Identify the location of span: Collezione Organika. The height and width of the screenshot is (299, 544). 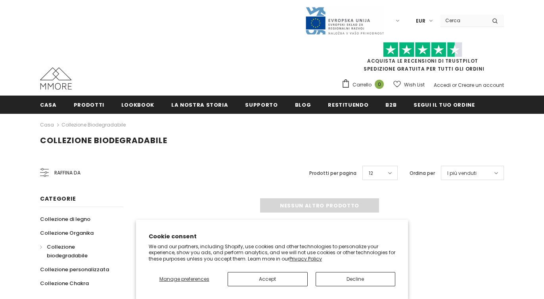
(67, 233).